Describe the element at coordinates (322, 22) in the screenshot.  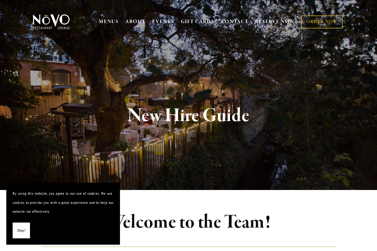
I see `a: ORDER NOW` at that location.